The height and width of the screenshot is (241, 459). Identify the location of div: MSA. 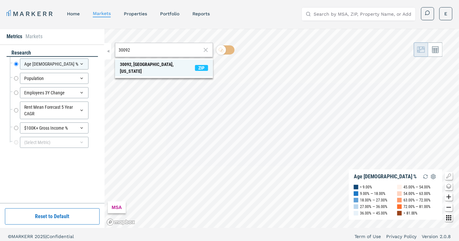
(117, 208).